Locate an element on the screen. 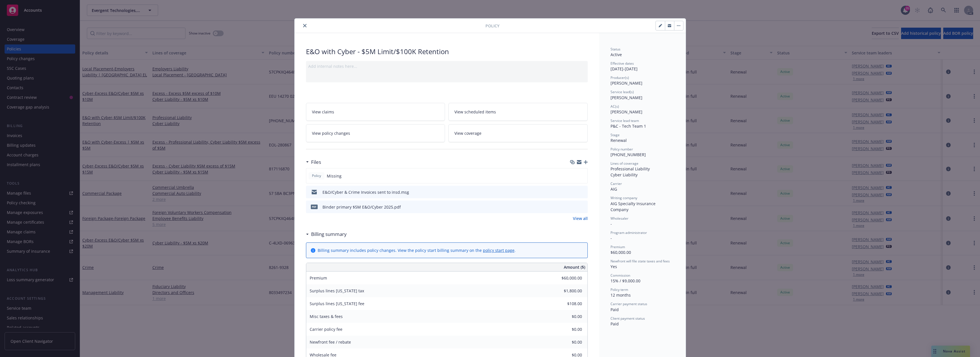 The image size is (980, 357). span: Yes is located at coordinates (614, 267).